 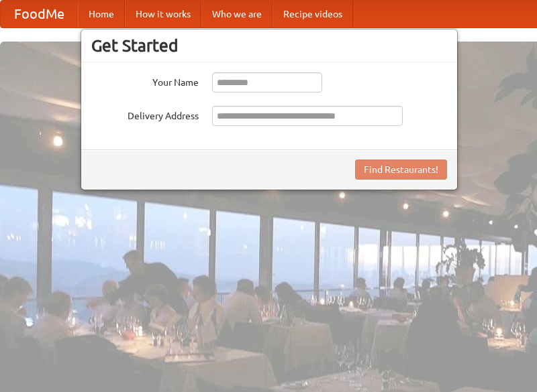 I want to click on label: Delivery Address, so click(x=145, y=114).